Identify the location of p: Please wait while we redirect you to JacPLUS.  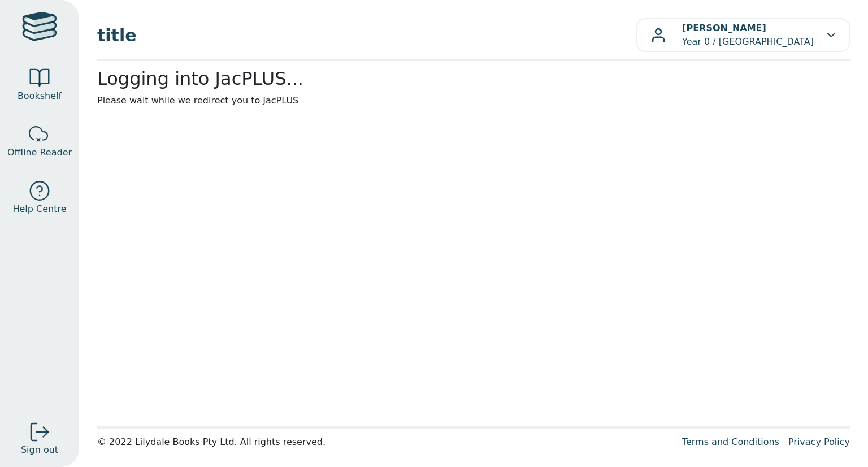
(474, 101).